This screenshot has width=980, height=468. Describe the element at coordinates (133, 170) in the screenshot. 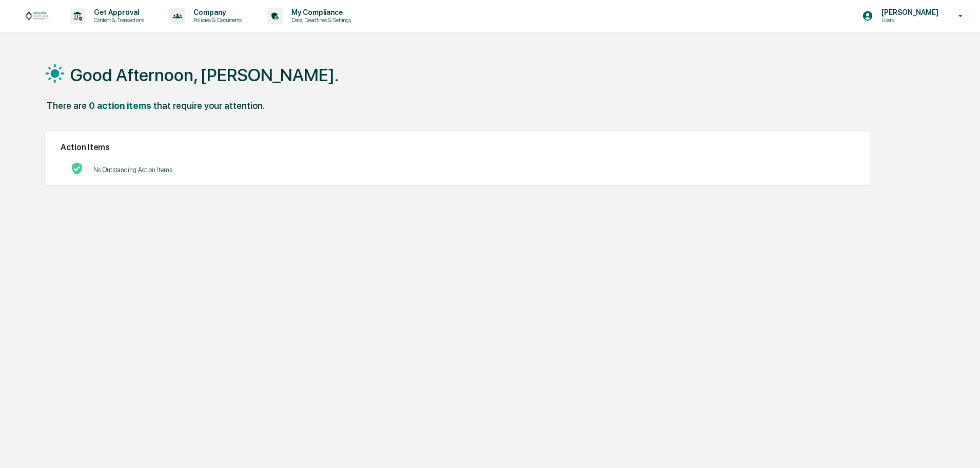

I see `p: No Outstanding Action Items` at that location.